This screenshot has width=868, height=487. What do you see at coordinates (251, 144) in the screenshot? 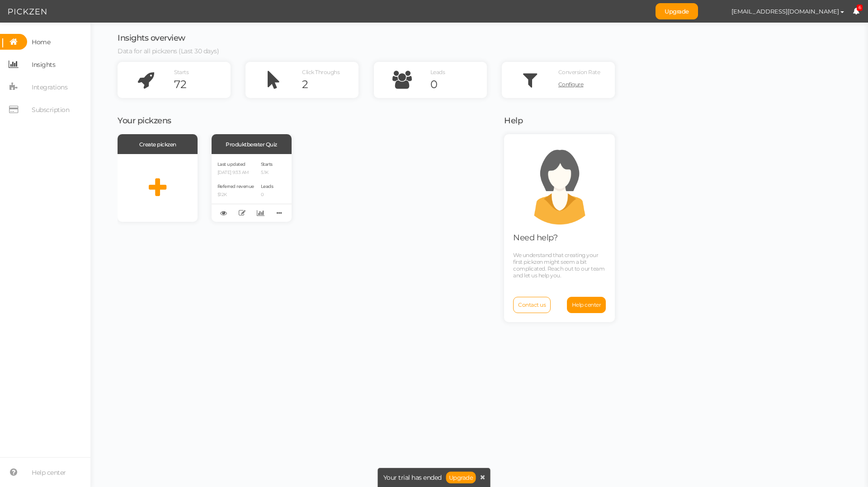
I see `div: Produktberater Quiz` at bounding box center [251, 144].